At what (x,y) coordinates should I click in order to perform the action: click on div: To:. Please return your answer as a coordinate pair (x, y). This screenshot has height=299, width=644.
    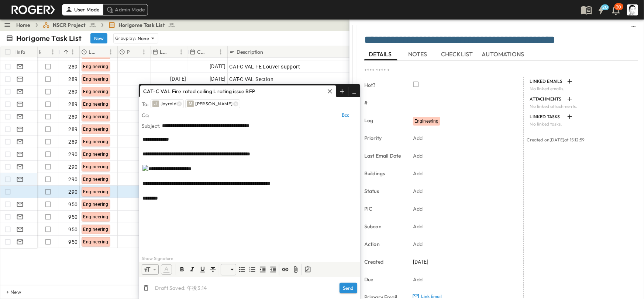
    Looking at the image, I should click on (146, 104).